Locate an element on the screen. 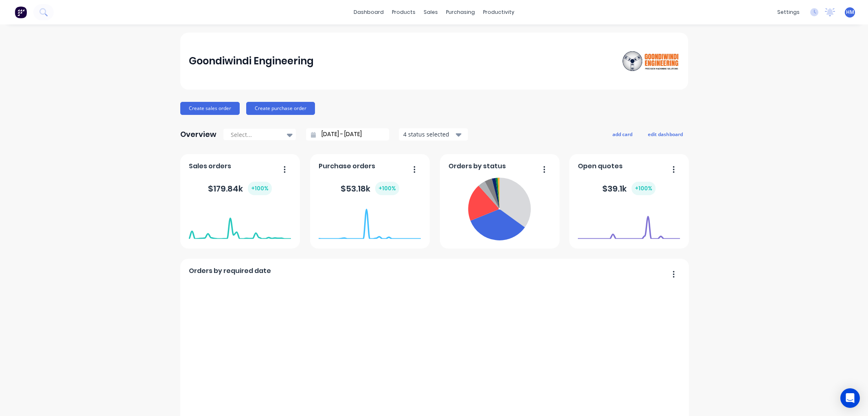 The height and width of the screenshot is (416, 868). div: $ 53.18k is located at coordinates (370, 188).